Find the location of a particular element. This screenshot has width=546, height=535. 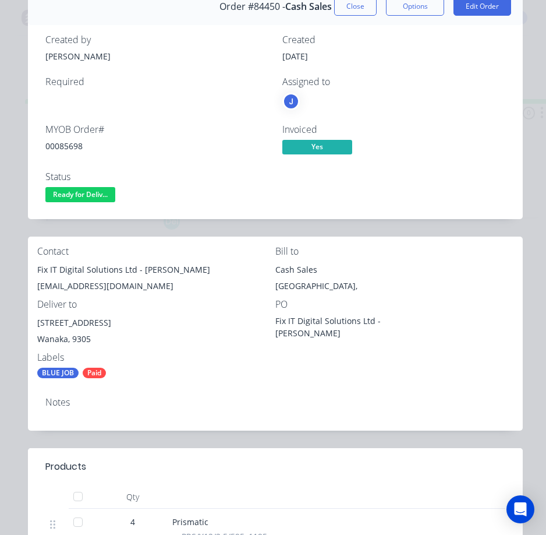

div: Status is located at coordinates (157, 176).